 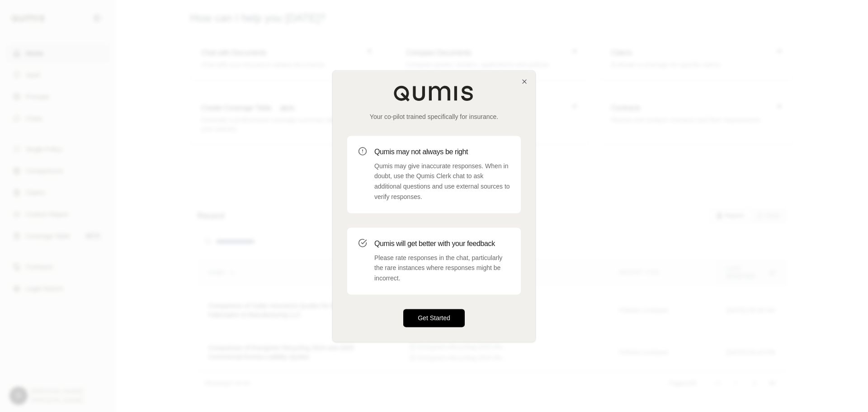 What do you see at coordinates (442, 152) in the screenshot?
I see `h3: Qumis may not always be right` at bounding box center [442, 152].